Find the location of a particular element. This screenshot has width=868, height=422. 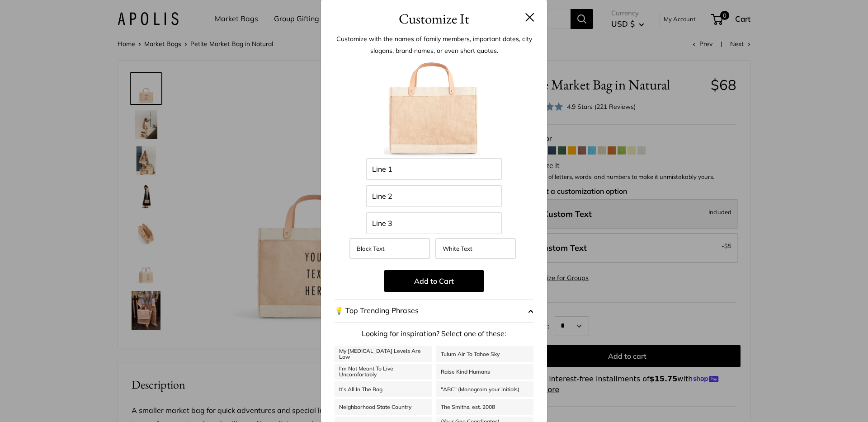

button: 💡 Top Trending Phrases is located at coordinates (434, 311).